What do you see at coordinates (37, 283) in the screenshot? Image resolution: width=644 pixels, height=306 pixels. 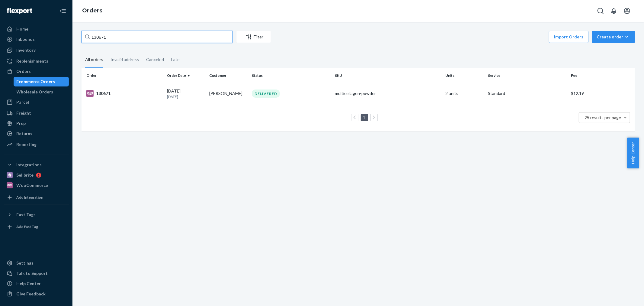 I see `a: Help Center` at bounding box center [37, 283].